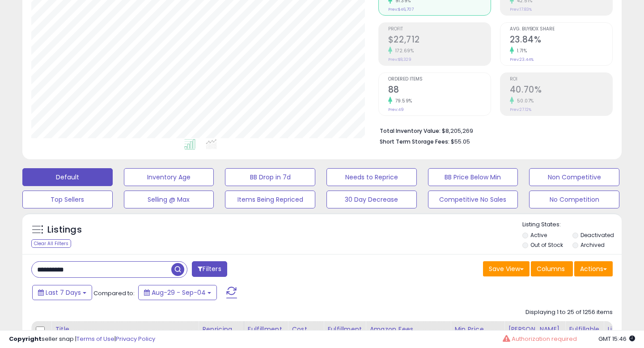 The image size is (644, 348). I want to click on button: Default, so click(68, 177).